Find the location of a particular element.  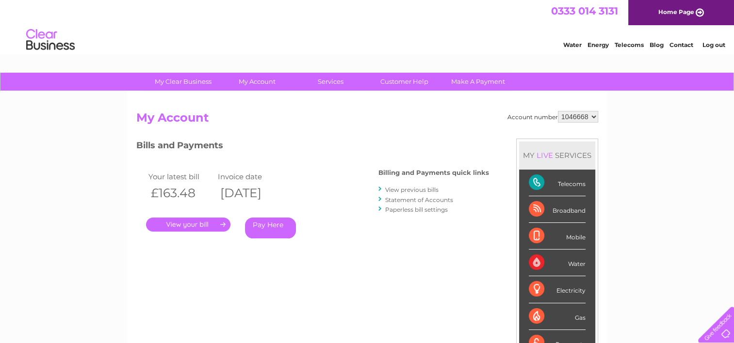

h4: Billing and Payments quick links is located at coordinates (433, 173).